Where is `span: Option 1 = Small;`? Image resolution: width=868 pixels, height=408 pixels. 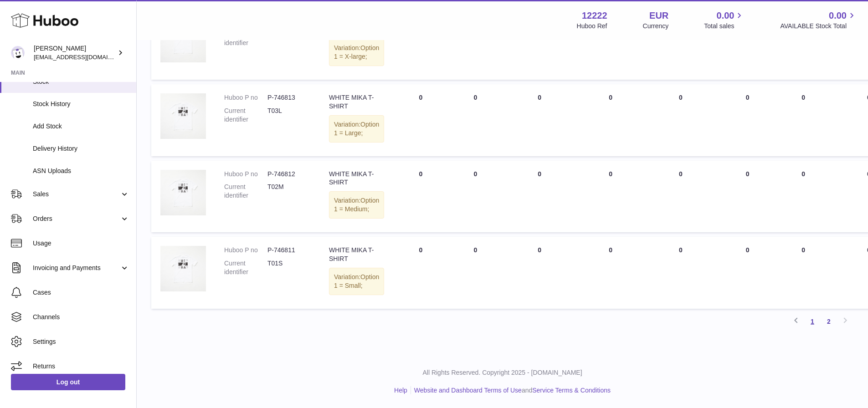 span: Option 1 = Small; is located at coordinates (357, 281).